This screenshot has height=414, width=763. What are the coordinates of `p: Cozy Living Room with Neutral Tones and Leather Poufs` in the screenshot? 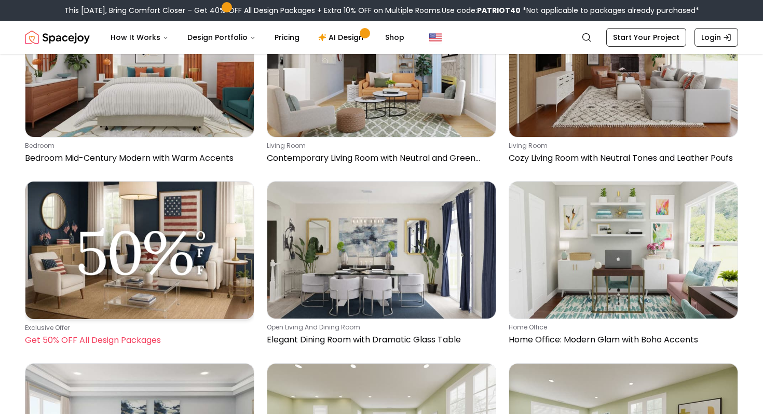 It's located at (621, 158).